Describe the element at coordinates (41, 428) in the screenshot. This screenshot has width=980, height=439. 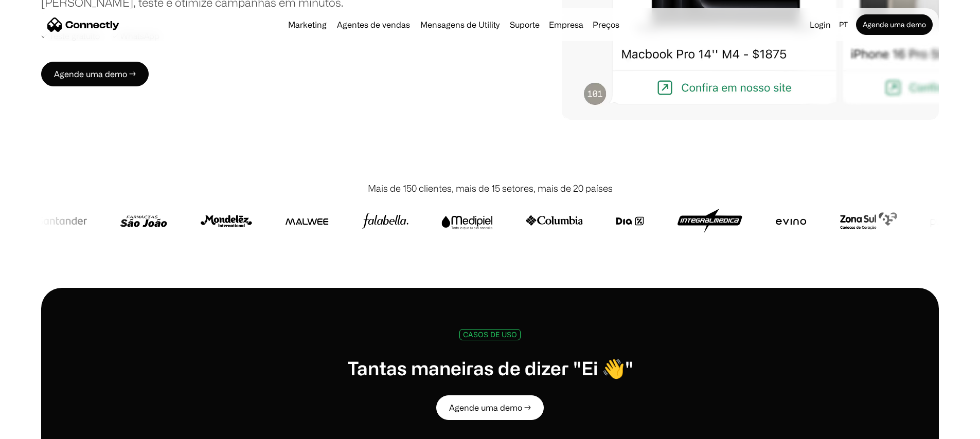
I see `ul: Language list` at that location.